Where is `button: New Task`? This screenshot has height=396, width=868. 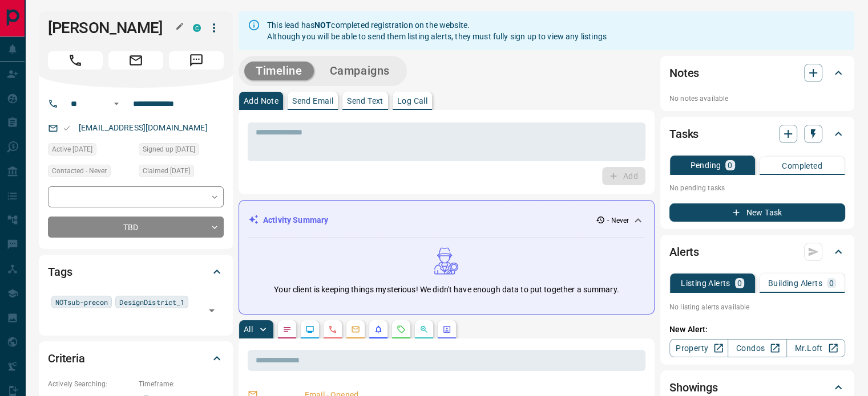 button: New Task is located at coordinates (757, 213).